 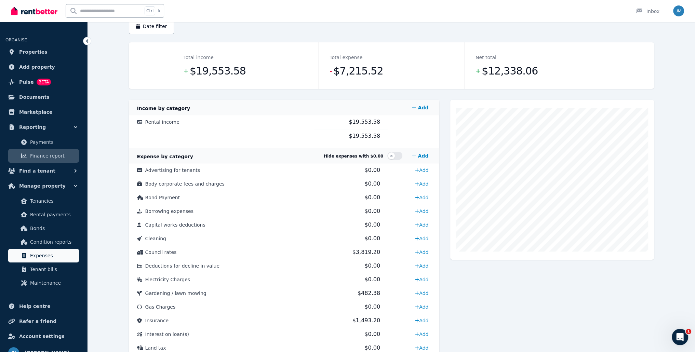 What do you see at coordinates (43, 306) in the screenshot?
I see `a: Help centre` at bounding box center [43, 306].